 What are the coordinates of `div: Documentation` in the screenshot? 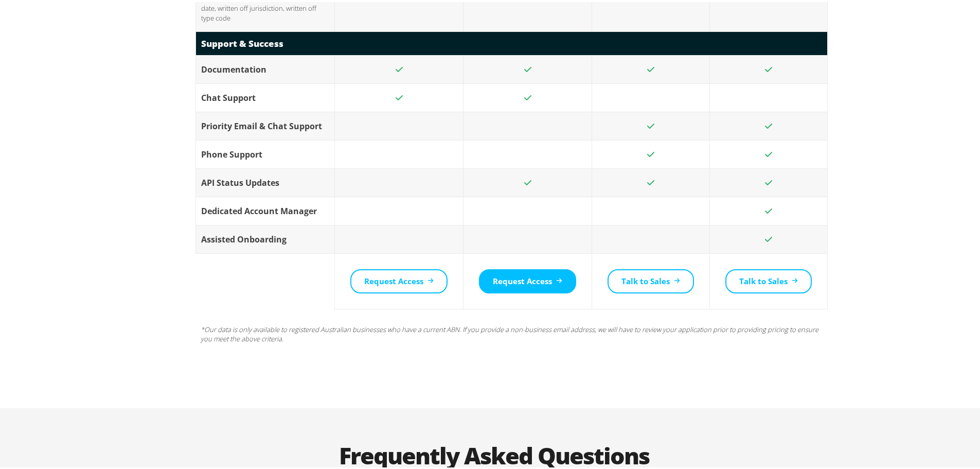 It's located at (265, 67).